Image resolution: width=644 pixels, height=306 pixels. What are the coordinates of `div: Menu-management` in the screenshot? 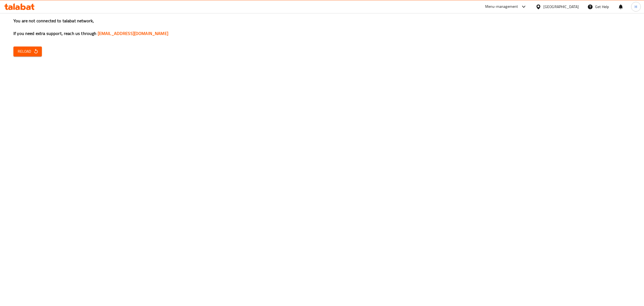 It's located at (501, 6).